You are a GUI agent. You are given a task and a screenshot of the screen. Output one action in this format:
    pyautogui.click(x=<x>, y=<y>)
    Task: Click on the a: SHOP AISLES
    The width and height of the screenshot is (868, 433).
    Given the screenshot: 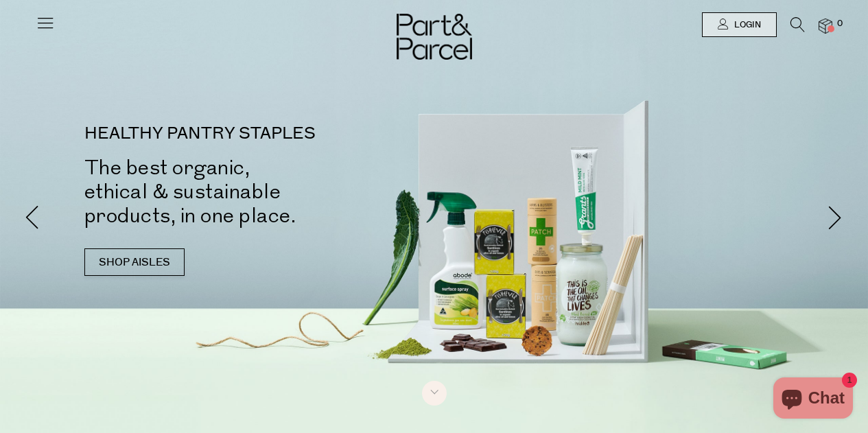 What is the action you would take?
    pyautogui.click(x=134, y=263)
    